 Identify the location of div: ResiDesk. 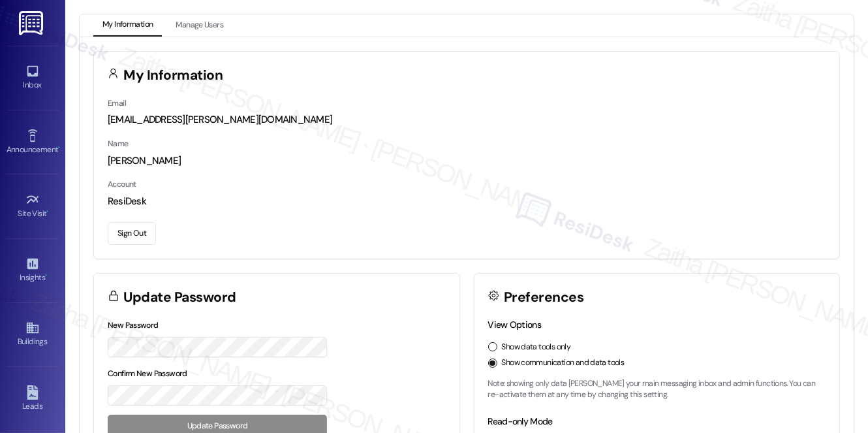
(466, 201).